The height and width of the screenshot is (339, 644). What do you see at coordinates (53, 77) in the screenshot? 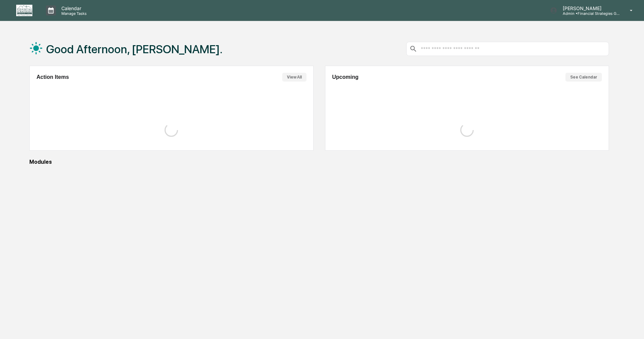
I see `h2: Action Items` at bounding box center [53, 77].